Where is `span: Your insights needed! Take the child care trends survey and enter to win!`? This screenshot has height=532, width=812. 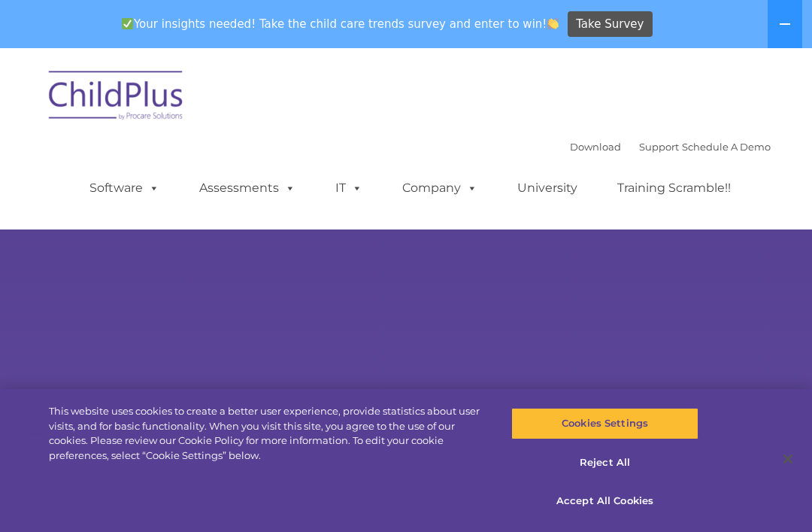
span: Your insights needed! Take the child care trends survey and enter to win! is located at coordinates (340, 24).